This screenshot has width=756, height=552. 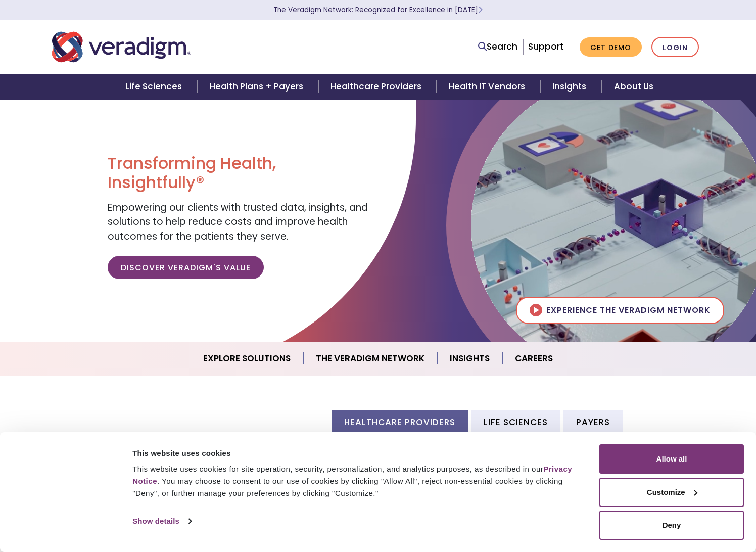 I want to click on span: Learn More, so click(x=480, y=9).